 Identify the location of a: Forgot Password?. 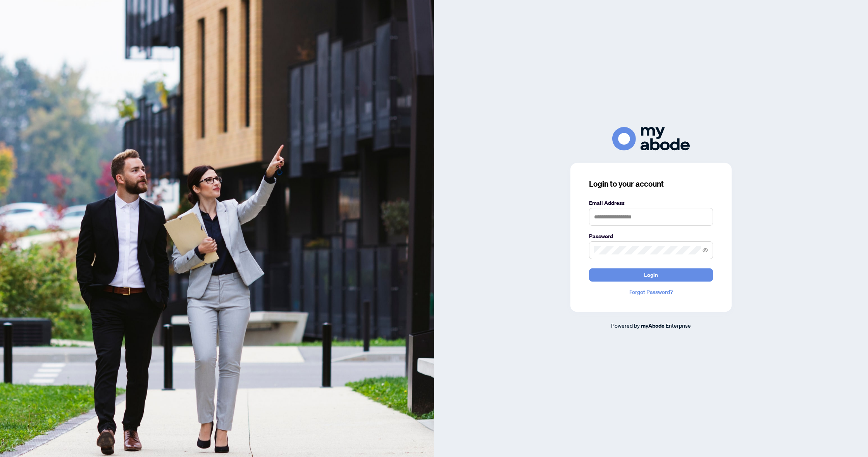
(651, 292).